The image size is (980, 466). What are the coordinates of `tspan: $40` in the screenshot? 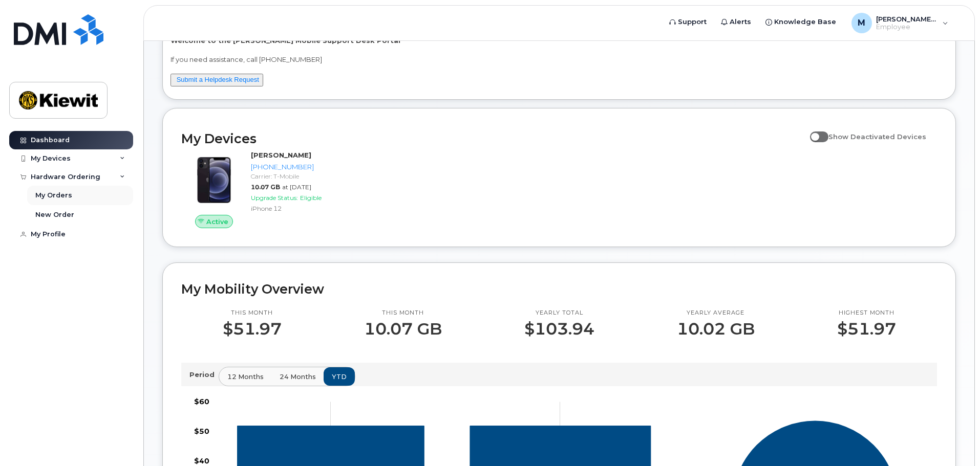 It's located at (202, 461).